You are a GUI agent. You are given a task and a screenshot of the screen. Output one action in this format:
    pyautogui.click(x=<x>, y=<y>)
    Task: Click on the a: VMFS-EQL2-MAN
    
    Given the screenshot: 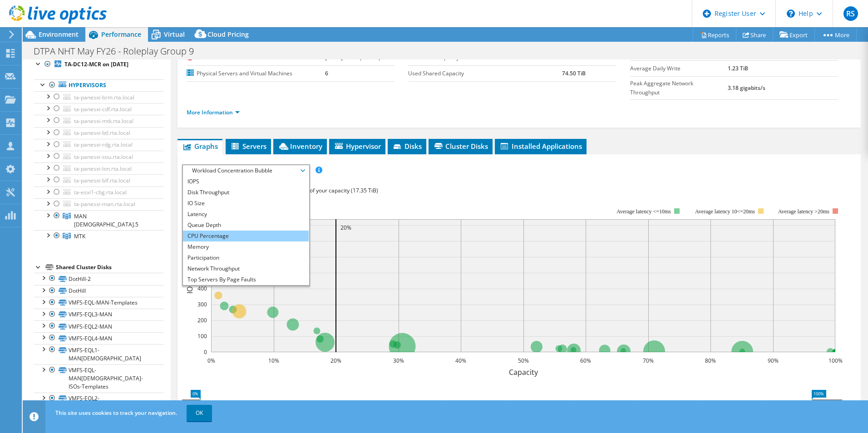 What is the action you would take?
    pyautogui.click(x=98, y=326)
    